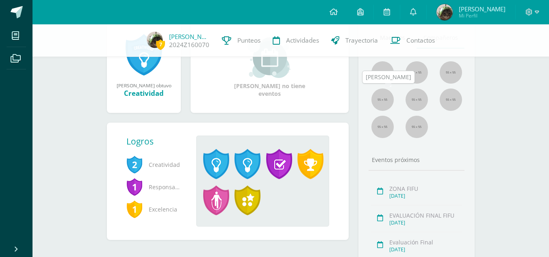 This screenshot has width=549, height=257. Describe the element at coordinates (426, 242) in the screenshot. I see `div: Evaluación Final` at that location.